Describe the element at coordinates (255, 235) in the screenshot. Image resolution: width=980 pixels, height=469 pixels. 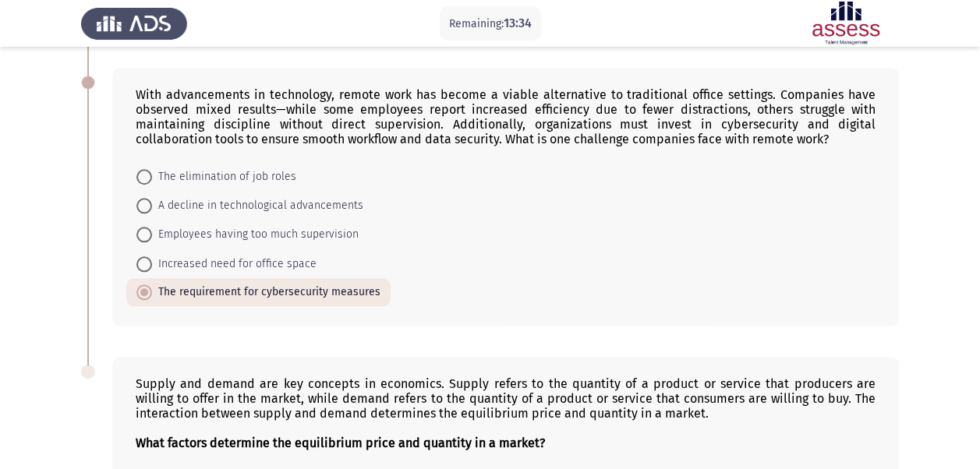
I see `span: Employees having too much supervision` at that location.